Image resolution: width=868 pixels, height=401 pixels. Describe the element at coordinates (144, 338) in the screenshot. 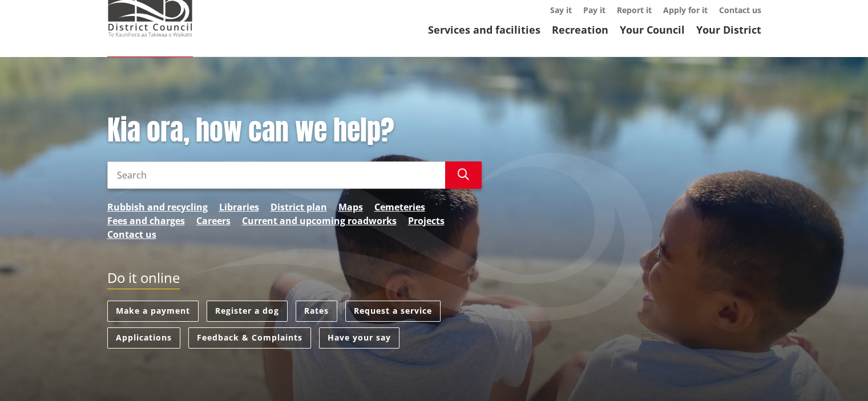

I see `a: Applications` at that location.